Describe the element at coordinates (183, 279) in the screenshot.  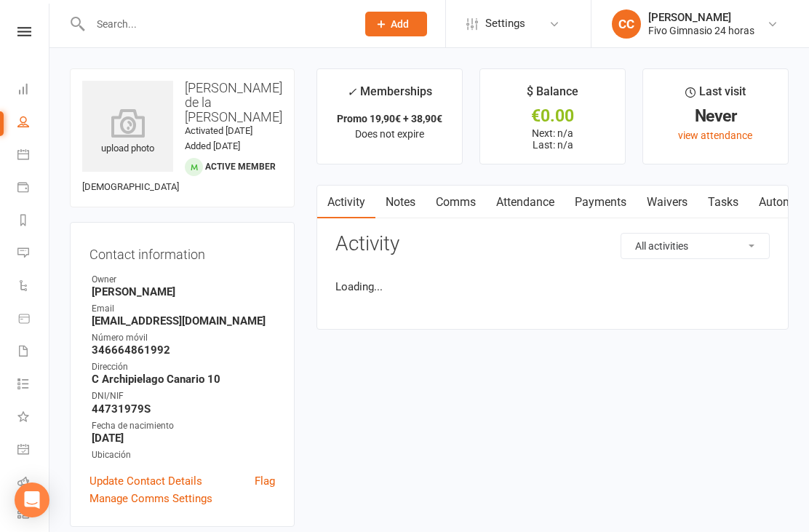
I see `div: Owner` at that location.